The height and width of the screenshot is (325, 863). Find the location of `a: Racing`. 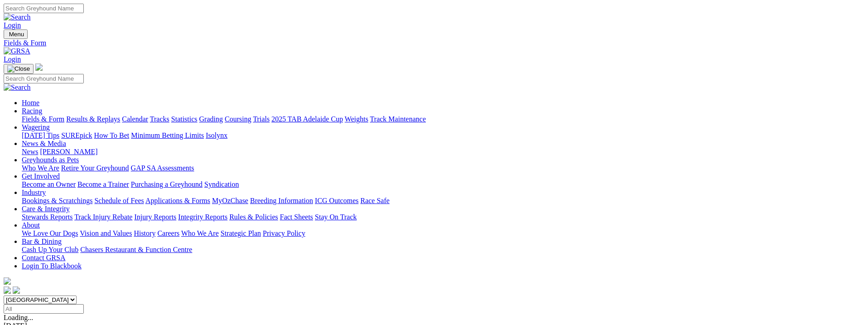

a: Racing is located at coordinates (32, 111).